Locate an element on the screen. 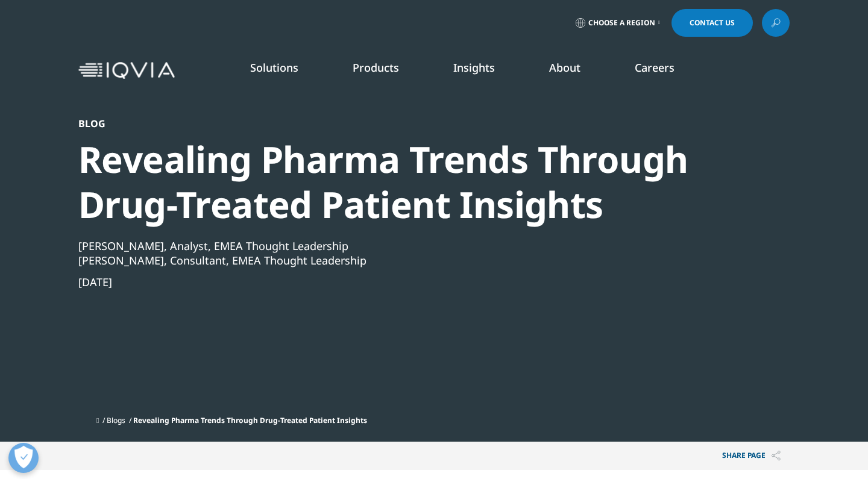 The width and height of the screenshot is (868, 479). button: Open Preferences is located at coordinates (24, 458).